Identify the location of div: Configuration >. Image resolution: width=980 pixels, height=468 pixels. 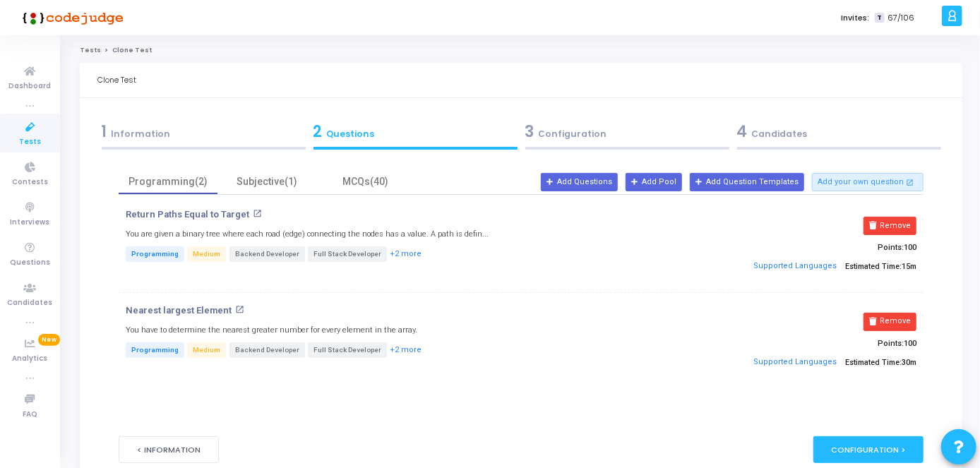
(869, 449).